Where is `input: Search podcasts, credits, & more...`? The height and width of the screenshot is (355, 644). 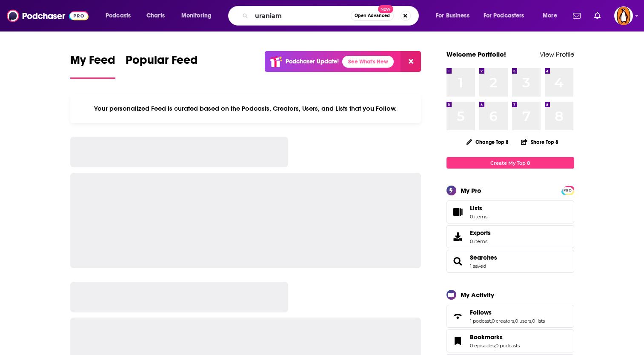
input: Search podcasts, credits, & more... is located at coordinates (301, 16).